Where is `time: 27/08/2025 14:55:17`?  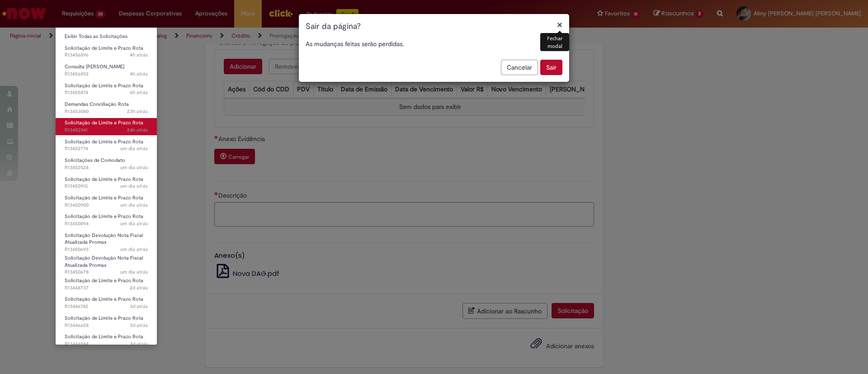 time: 27/08/2025 14:55:17 is located at coordinates (137, 130).